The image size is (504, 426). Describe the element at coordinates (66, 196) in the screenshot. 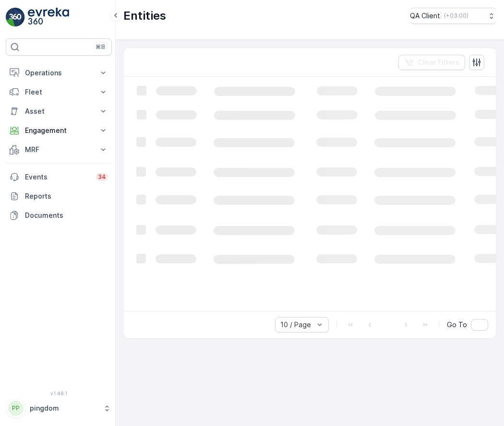

I see `p: Reports` at that location.